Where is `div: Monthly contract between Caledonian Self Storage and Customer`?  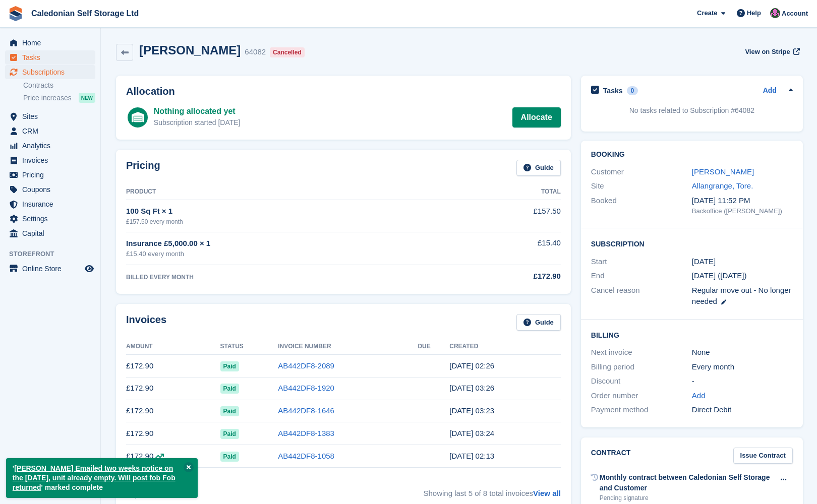 div: Monthly contract between Caledonian Self Storage and Customer is located at coordinates (687, 483).